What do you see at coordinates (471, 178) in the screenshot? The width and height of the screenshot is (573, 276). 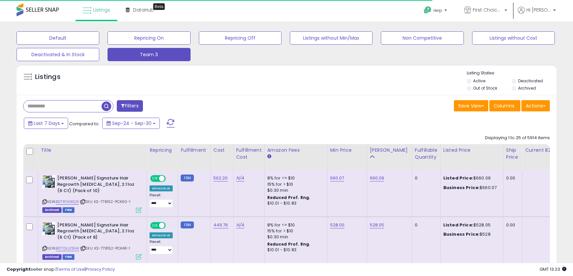 I see `div: $660.09` at bounding box center [471, 178].